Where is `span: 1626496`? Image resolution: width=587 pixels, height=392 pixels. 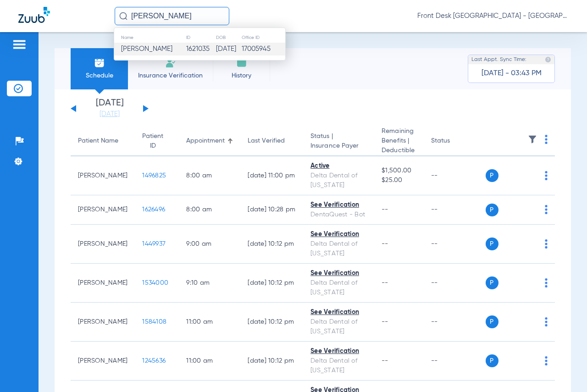
span: 1626496 is located at coordinates (154, 210).